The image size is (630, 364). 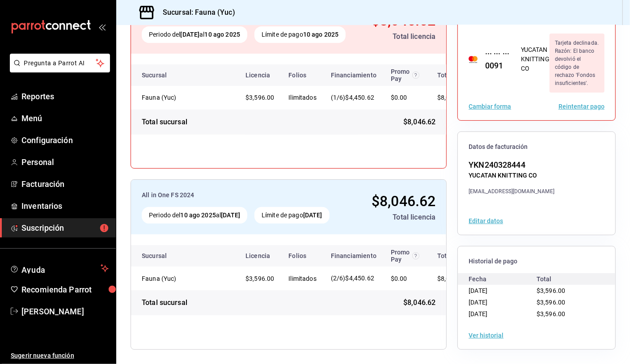 What do you see at coordinates (60, 356) in the screenshot?
I see `span: Sugerir nueva función` at bounding box center [60, 356].